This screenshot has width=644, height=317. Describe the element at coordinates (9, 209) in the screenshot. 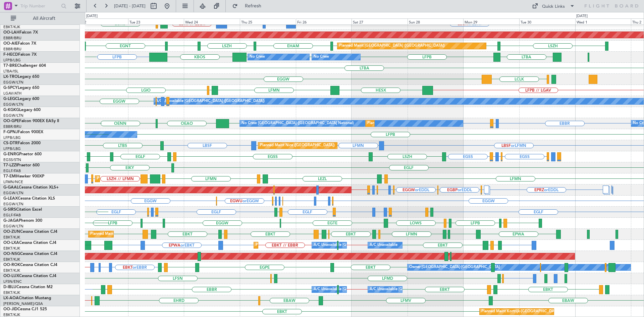

I see `span: G-SIRS` at that location.